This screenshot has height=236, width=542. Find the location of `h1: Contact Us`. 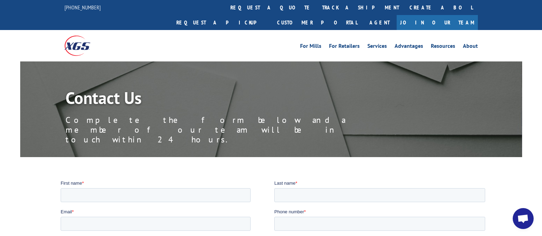

h1: Contact Us is located at coordinates (222, 99).